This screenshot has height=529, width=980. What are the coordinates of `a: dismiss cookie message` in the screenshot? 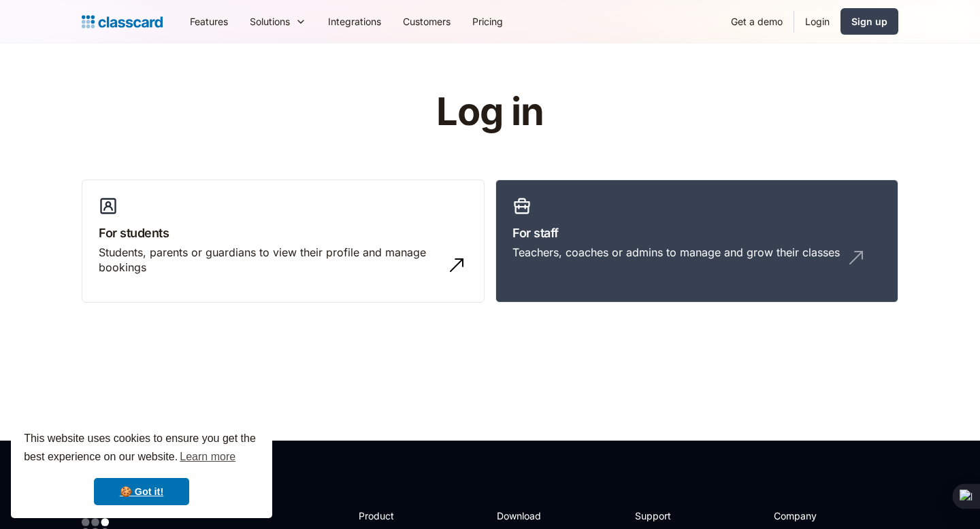 It's located at (141, 492).